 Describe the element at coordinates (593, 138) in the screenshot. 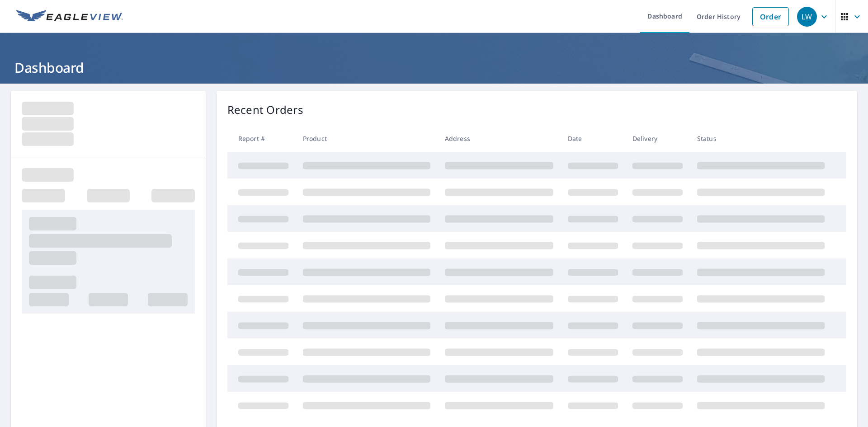

I see `th: Date` at that location.